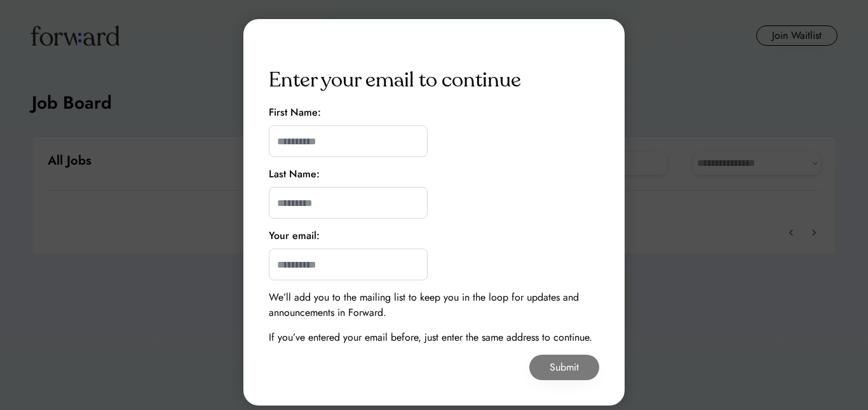  I want to click on div: Your email:, so click(294, 236).